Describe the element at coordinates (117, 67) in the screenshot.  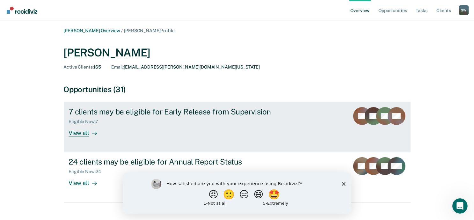
I see `span: Email :` at that location.